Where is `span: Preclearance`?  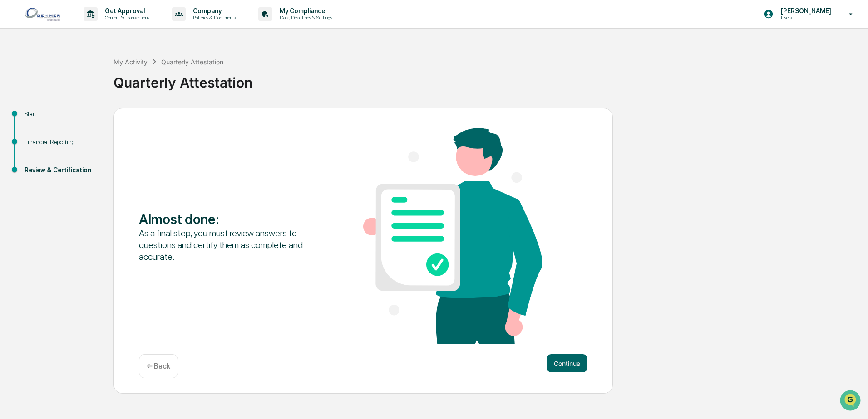
span: Preclearance is located at coordinates (38, 119).